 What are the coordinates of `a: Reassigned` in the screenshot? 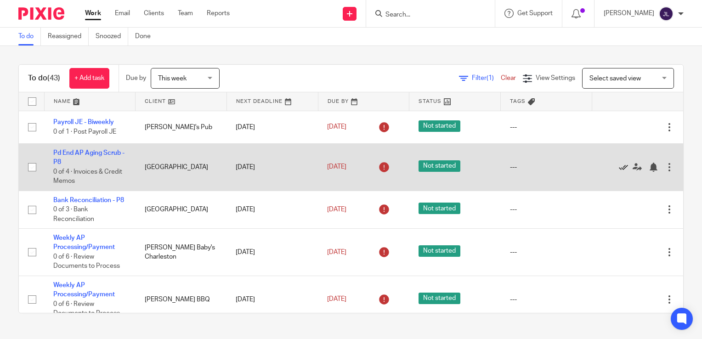 It's located at (68, 36).